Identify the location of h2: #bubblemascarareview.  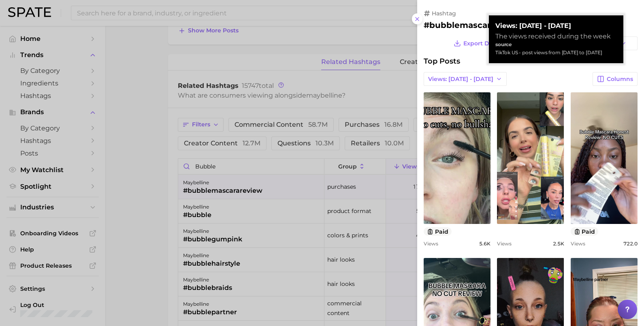
(531, 25).